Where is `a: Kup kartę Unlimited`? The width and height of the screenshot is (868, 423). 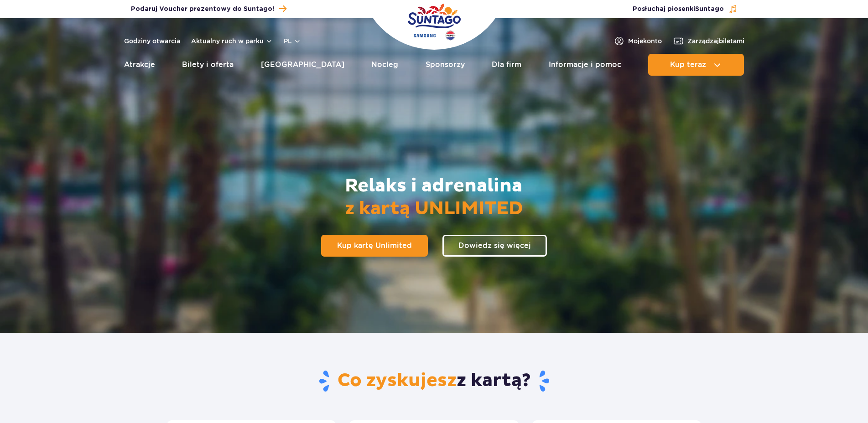 a: Kup kartę Unlimited is located at coordinates (374, 246).